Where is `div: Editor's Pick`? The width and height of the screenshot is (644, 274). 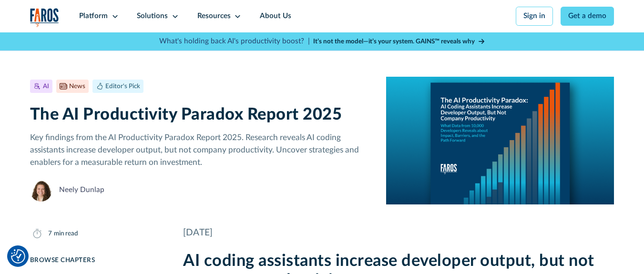 div: Editor's Pick is located at coordinates (123, 86).